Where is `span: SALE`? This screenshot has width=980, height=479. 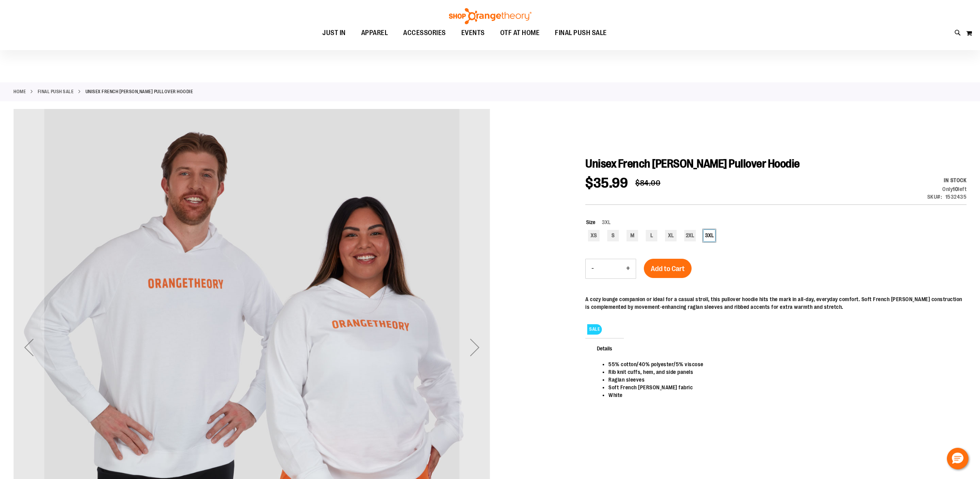 span: SALE is located at coordinates (595, 329).